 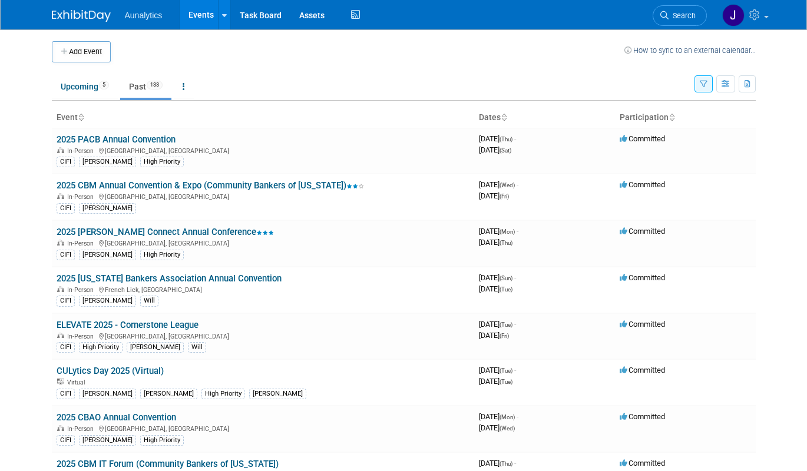 I want to click on span: Search, so click(x=682, y=15).